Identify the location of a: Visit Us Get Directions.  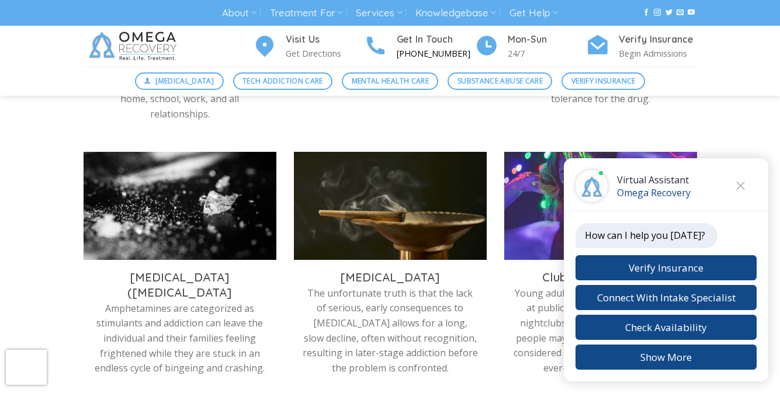
(308, 46).